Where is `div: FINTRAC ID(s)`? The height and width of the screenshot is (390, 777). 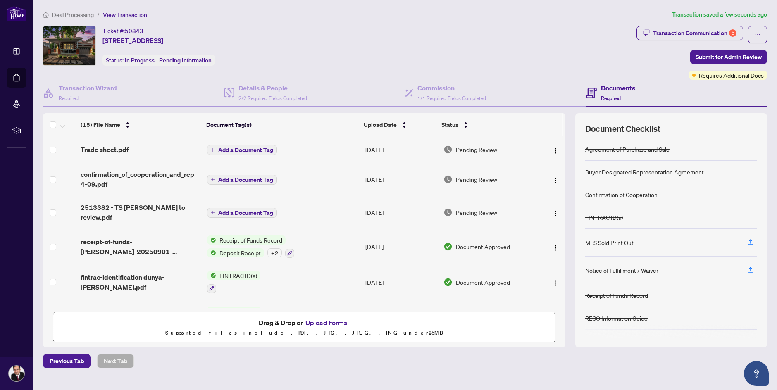 div: FINTRAC ID(s) is located at coordinates (604, 217).